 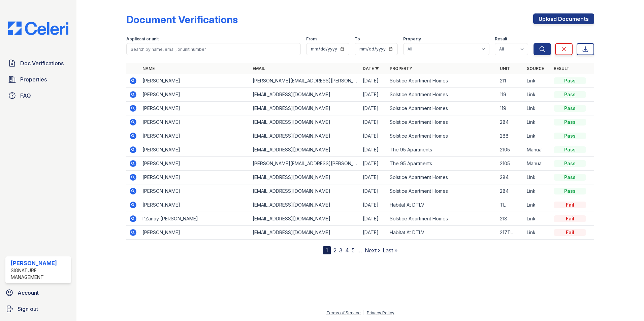 What do you see at coordinates (28, 292) in the screenshot?
I see `span: Account` at bounding box center [28, 292].